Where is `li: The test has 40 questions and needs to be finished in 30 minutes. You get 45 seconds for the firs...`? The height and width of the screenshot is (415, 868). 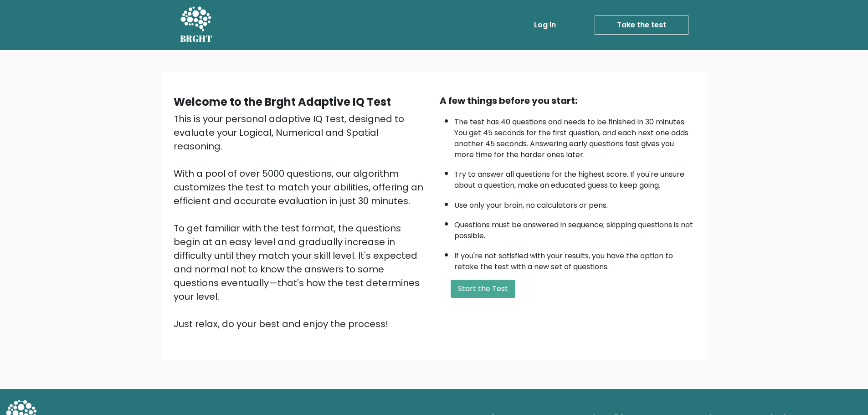 li: The test has 40 questions and needs to be finished in 30 minutes. You get 45 seconds for the firs... is located at coordinates (575, 136).